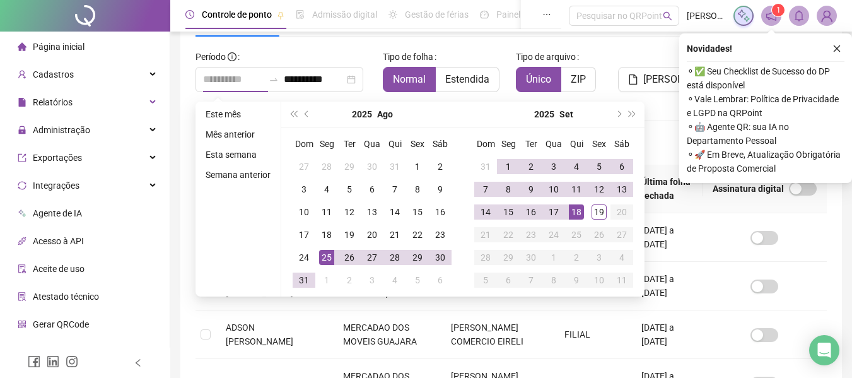 Image resolution: width=852 pixels, height=378 pixels. What do you see at coordinates (622, 235) in the screenshot?
I see `td: 2025-09-27` at bounding box center [622, 235].